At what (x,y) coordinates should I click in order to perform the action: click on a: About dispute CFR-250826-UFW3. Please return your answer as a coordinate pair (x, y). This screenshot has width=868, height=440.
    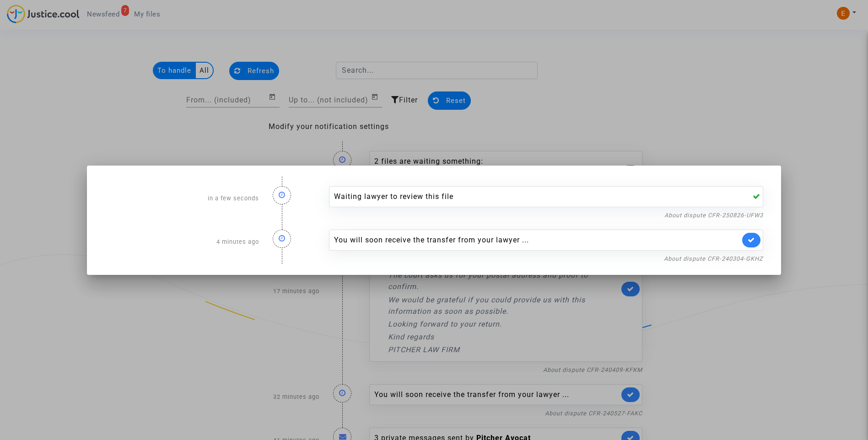
    Looking at the image, I should click on (714, 215).